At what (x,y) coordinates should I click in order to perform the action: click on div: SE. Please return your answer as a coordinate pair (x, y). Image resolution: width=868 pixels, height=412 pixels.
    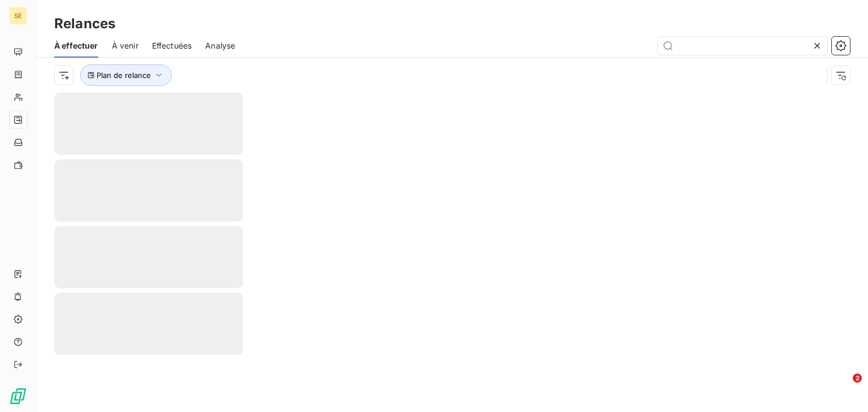
    Looking at the image, I should click on (18, 16).